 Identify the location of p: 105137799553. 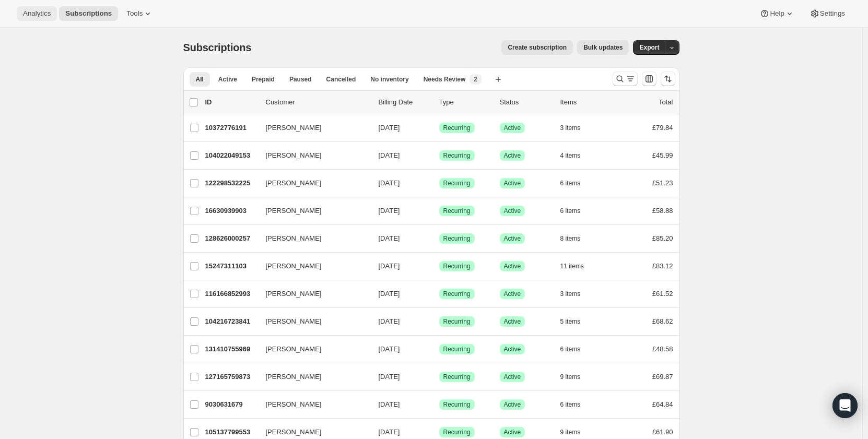
(232, 433).